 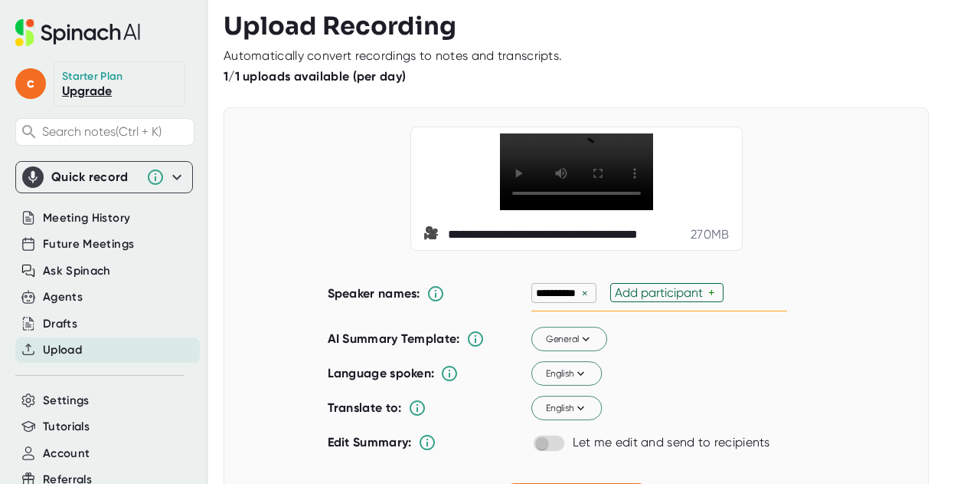 What do you see at coordinates (382, 372) in the screenshot?
I see `b: Language spoken:` at bounding box center [382, 372].